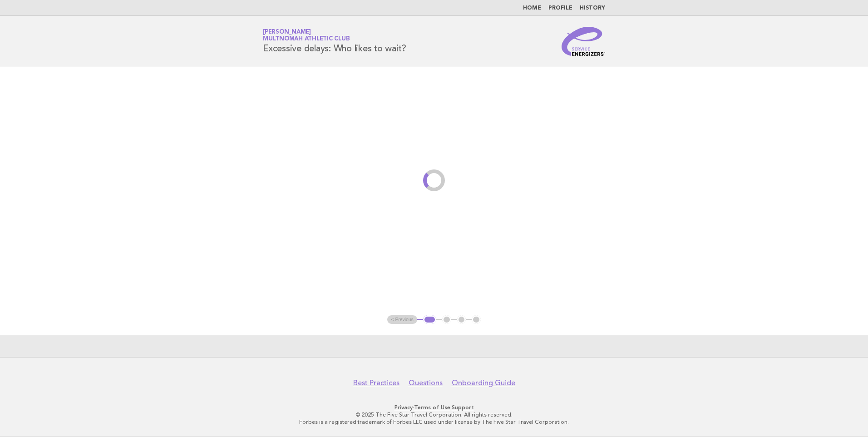 The width and height of the screenshot is (868, 437). What do you see at coordinates (404, 408) in the screenshot?
I see `a: Privacy` at bounding box center [404, 408].